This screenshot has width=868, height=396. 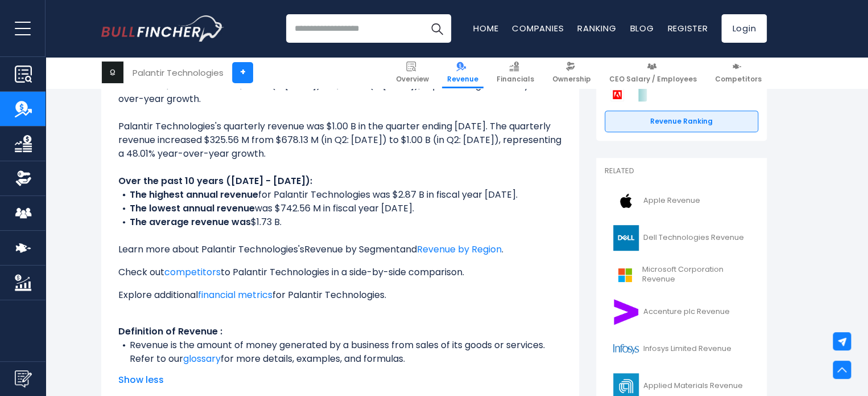 I want to click on img: DELL logo, so click(x=626, y=238).